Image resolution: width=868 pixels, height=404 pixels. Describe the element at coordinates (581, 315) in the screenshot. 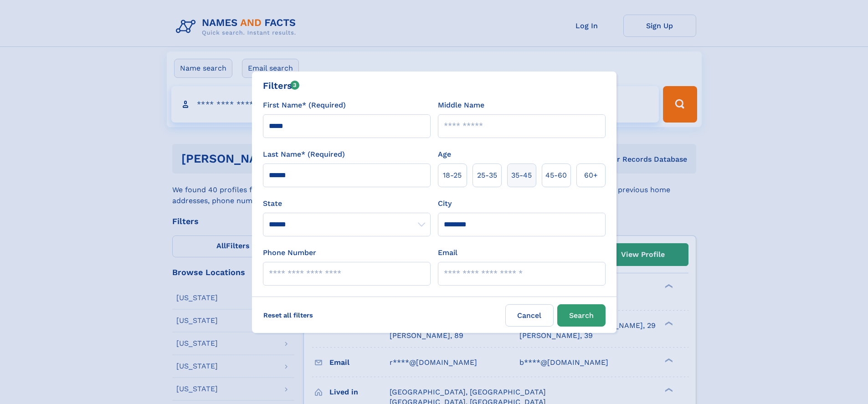

I see `button: Search` at that location.